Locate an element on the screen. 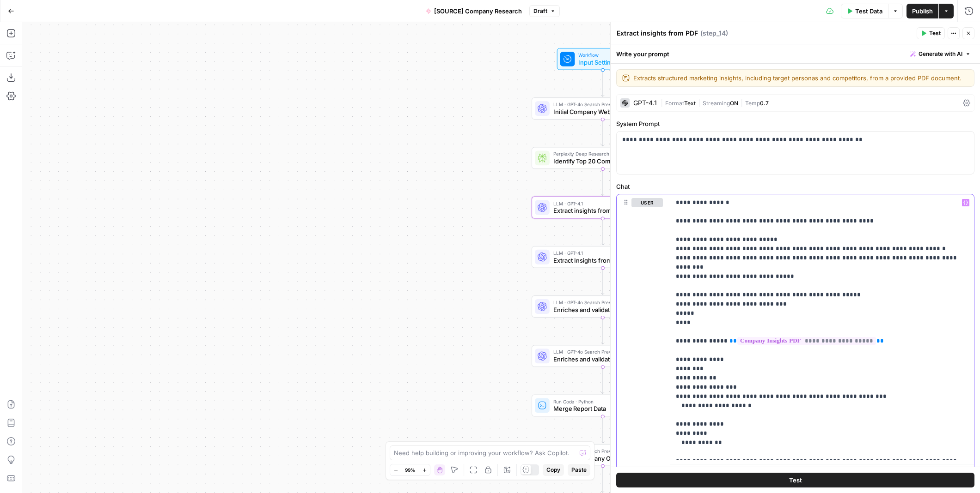  span: Draft is located at coordinates (541, 11).